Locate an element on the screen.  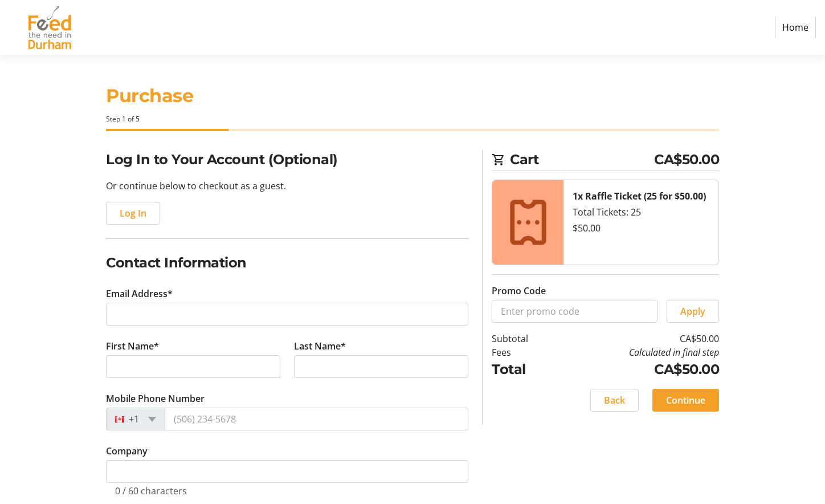
button: Continue is located at coordinates (686, 400).